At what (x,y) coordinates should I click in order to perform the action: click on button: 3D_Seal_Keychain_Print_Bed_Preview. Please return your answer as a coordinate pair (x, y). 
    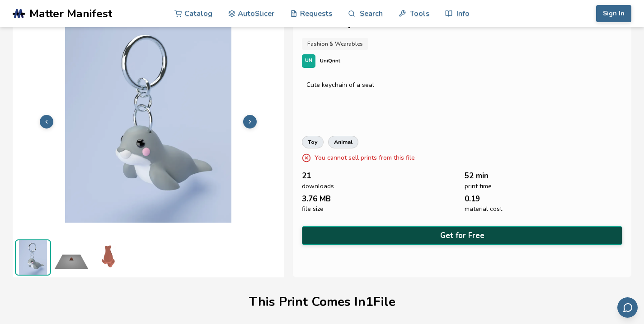
    Looking at the image, I should click on (71, 257).